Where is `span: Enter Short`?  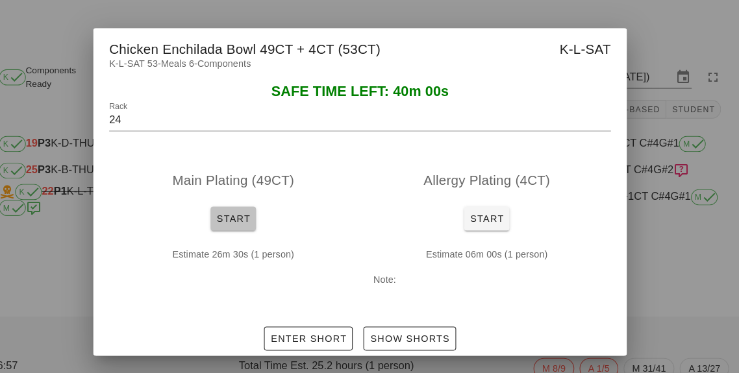
span: Enter Short is located at coordinates (319, 330).